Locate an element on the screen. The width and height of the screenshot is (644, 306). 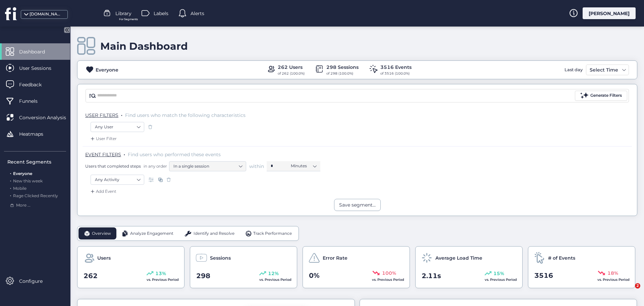
span: Feedback is located at coordinates (35, 85).